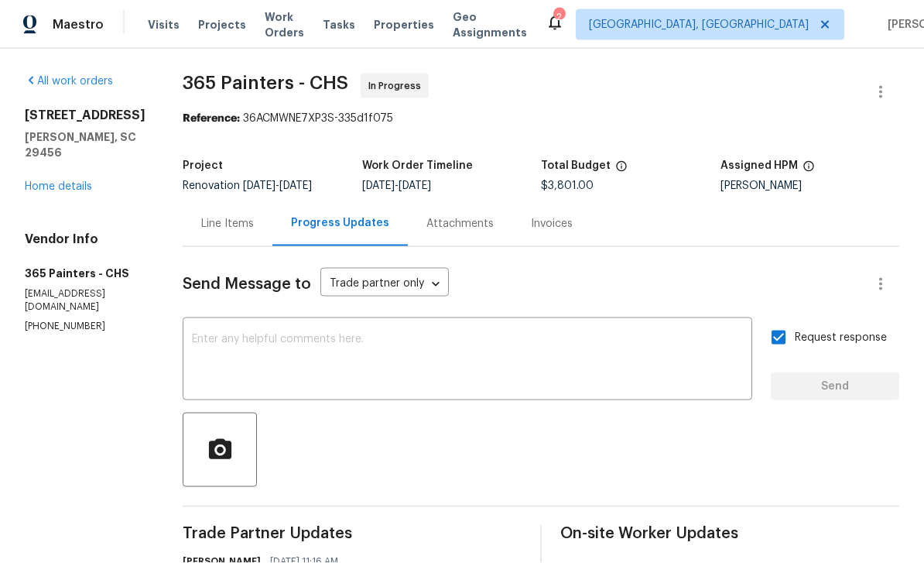 This screenshot has width=924, height=563. I want to click on span: Projects, so click(222, 25).